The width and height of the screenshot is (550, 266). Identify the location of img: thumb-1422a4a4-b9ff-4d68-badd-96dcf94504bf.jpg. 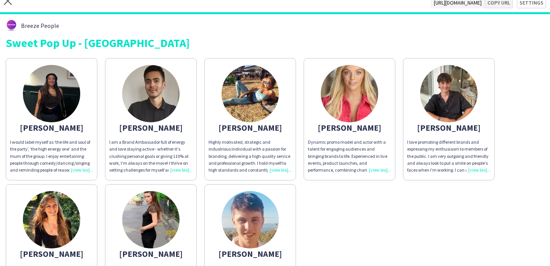
(151, 94).